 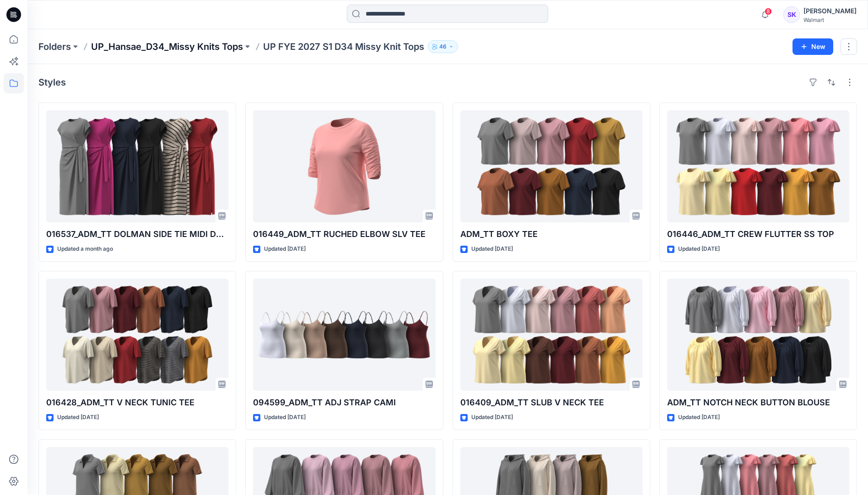 I want to click on button: New, so click(x=813, y=47).